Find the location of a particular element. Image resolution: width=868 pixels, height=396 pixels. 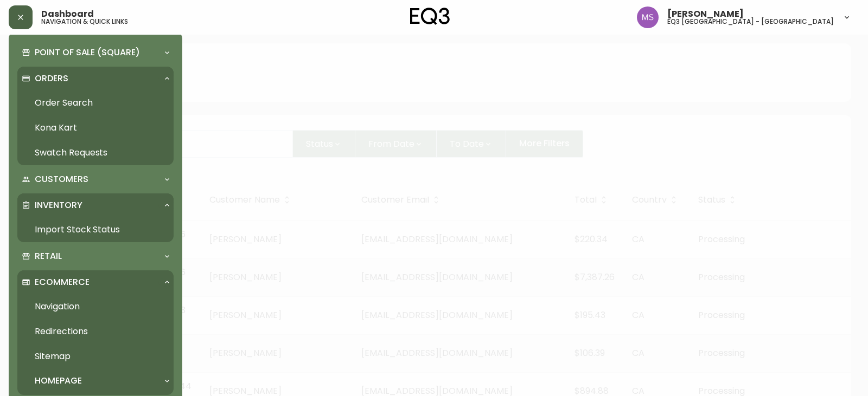

p: Point of Sale (Square) is located at coordinates (88, 53).